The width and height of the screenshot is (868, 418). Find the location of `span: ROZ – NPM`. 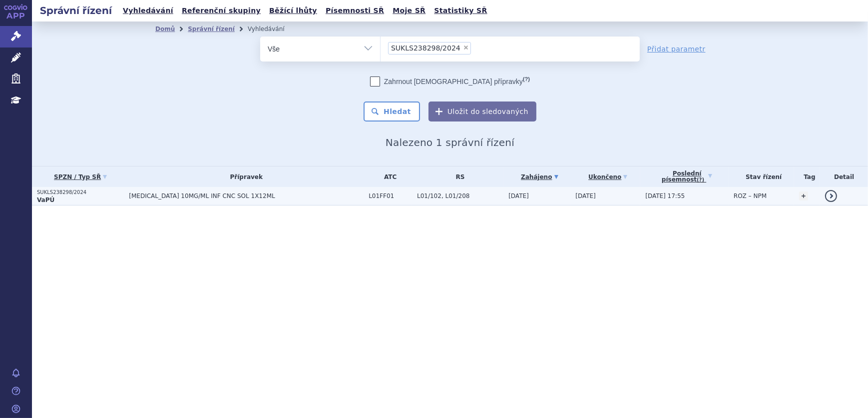

span: ROZ – NPM is located at coordinates (750, 196).